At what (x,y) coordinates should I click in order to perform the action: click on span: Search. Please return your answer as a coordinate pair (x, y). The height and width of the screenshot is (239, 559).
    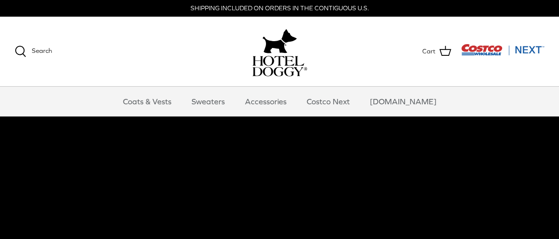
    Looking at the image, I should click on (42, 50).